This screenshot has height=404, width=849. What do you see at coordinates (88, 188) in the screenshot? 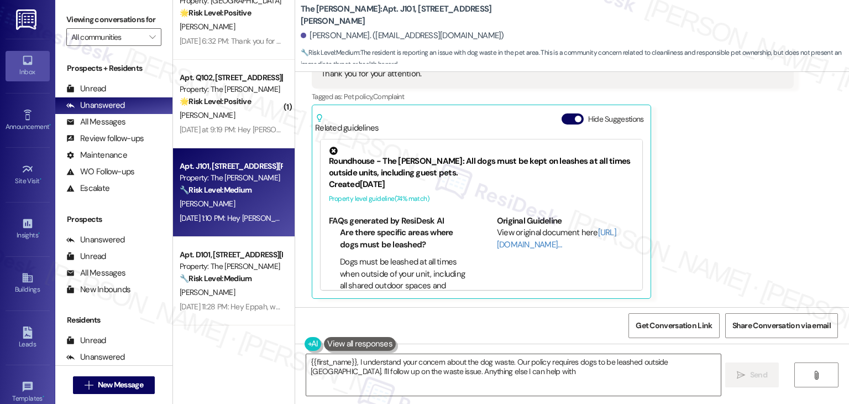
I see `div: Escalate` at bounding box center [88, 188].